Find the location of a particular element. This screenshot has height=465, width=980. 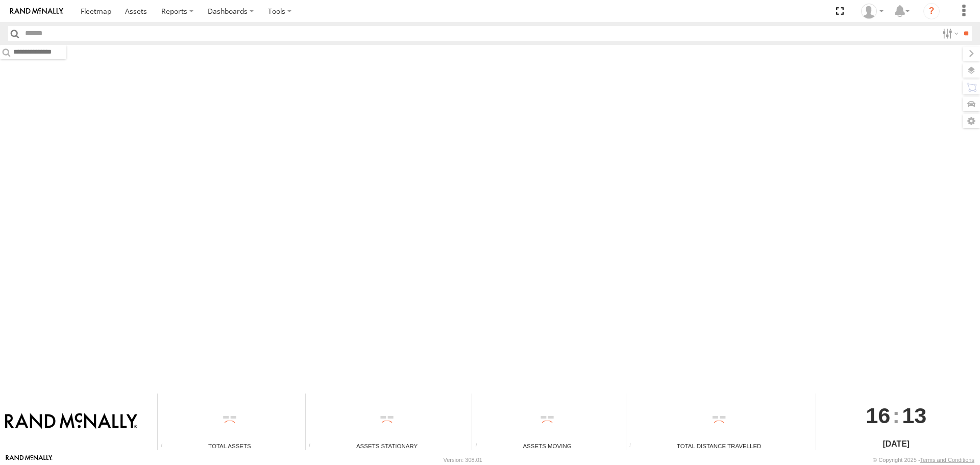

div: Assets Stationary is located at coordinates (387, 446).